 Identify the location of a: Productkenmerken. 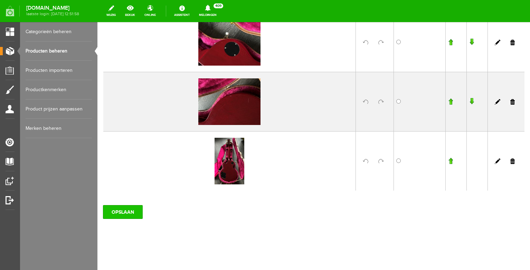
(59, 90).